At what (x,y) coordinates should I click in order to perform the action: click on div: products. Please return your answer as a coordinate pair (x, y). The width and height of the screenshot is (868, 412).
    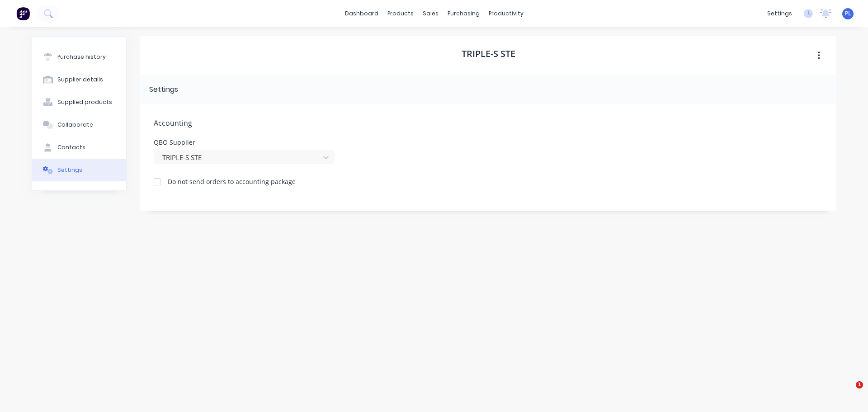
    Looking at the image, I should click on (401, 14).